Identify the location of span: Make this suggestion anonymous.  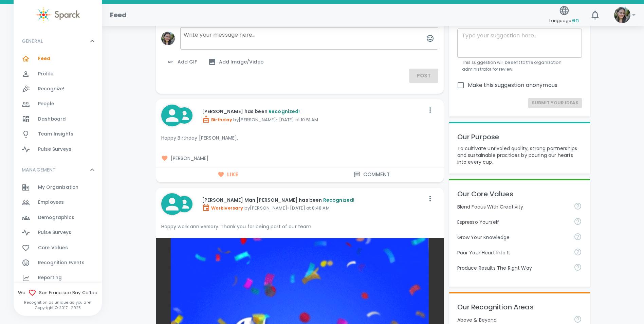
(512, 85).